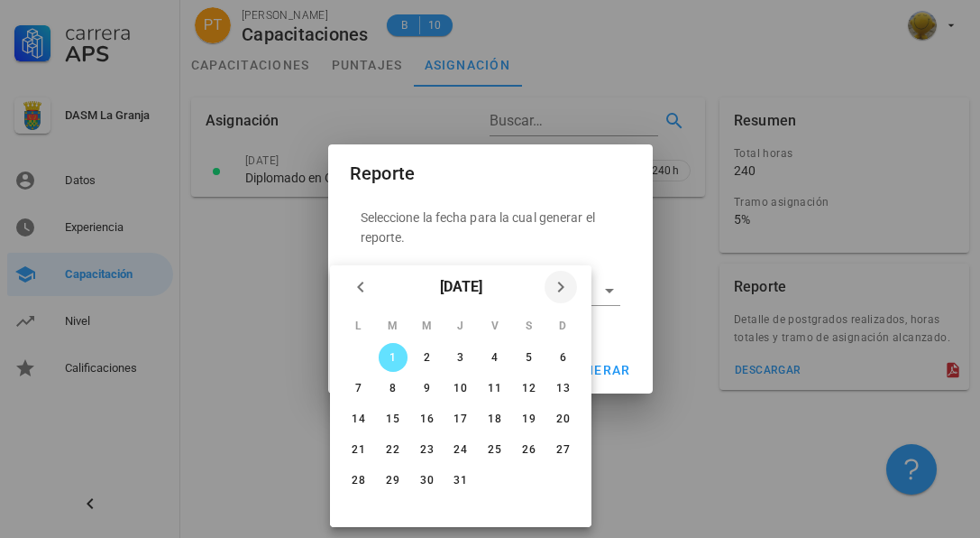  What do you see at coordinates (382, 173) in the screenshot?
I see `div: Reporte` at bounding box center [382, 173].